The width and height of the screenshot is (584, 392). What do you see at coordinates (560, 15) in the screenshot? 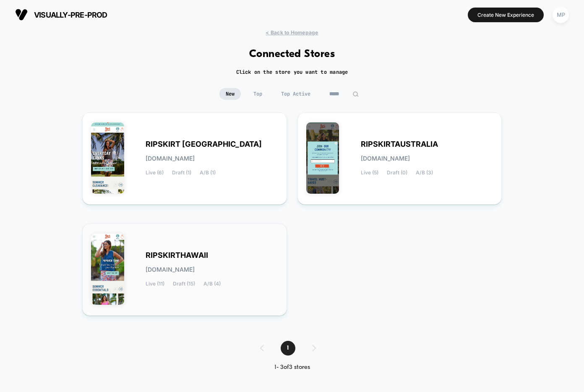
I see `button: MP` at bounding box center [560, 15].